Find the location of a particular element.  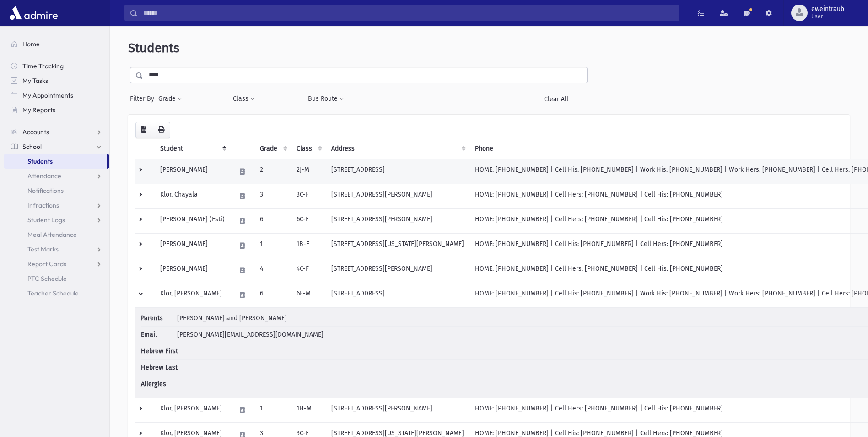

span: Hebrew Last is located at coordinates (160, 368).